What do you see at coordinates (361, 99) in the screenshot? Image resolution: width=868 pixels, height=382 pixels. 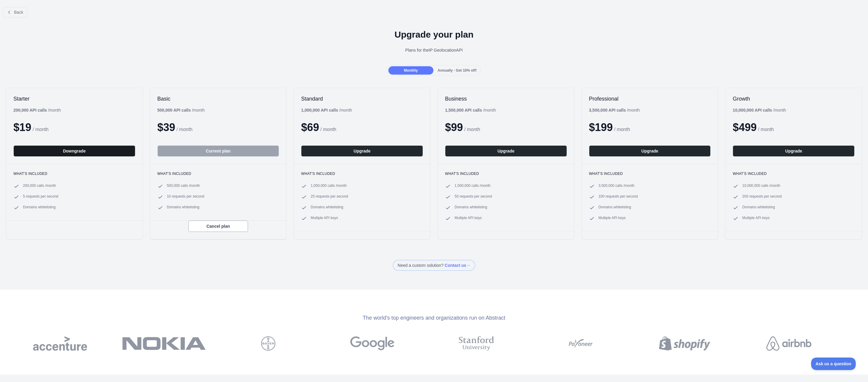 I see `h2: Standard` at bounding box center [361, 99].